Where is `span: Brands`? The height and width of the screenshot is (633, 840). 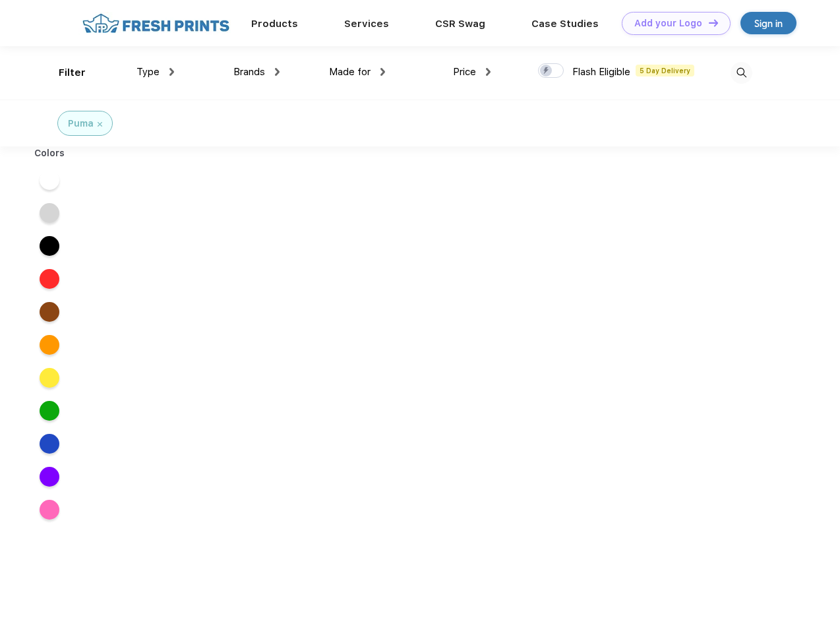
span: Brands is located at coordinates (249, 72).